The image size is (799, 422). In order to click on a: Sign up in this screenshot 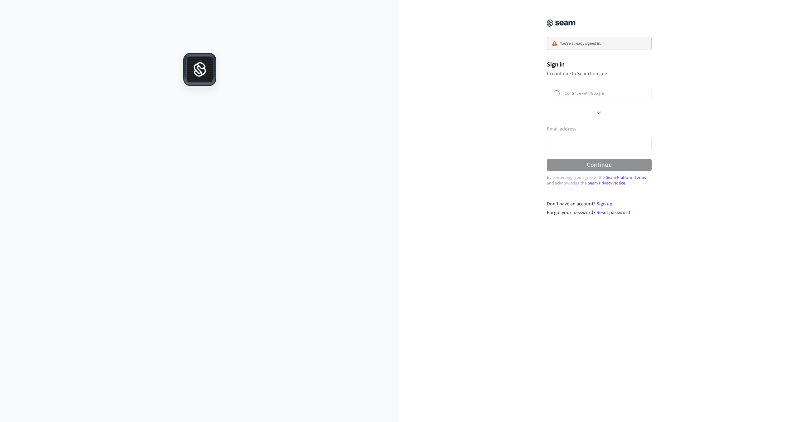, I will do `click(604, 204)`.